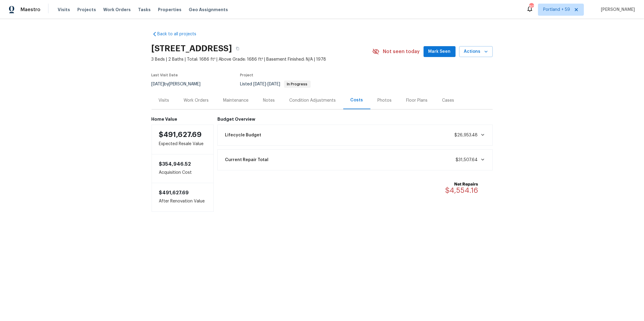 This screenshot has width=644, height=321. Describe the element at coordinates (402, 52) in the screenshot. I see `span: Not seen today` at that location.